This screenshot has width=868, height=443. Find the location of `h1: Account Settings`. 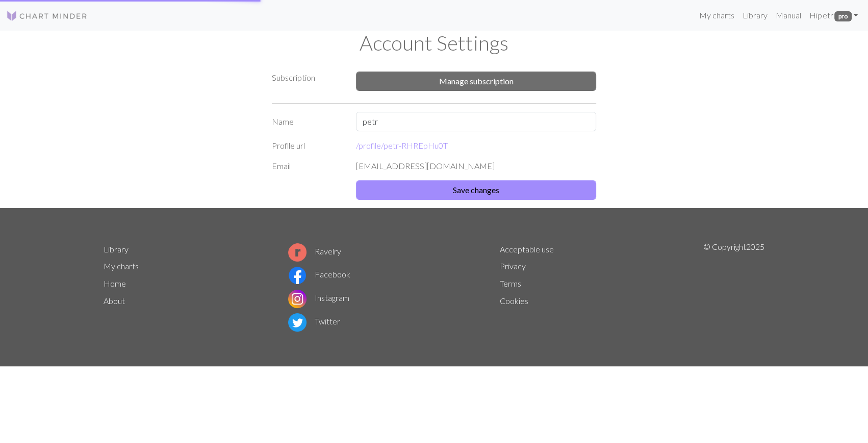

h1: Account Settings is located at coordinates (434, 43).